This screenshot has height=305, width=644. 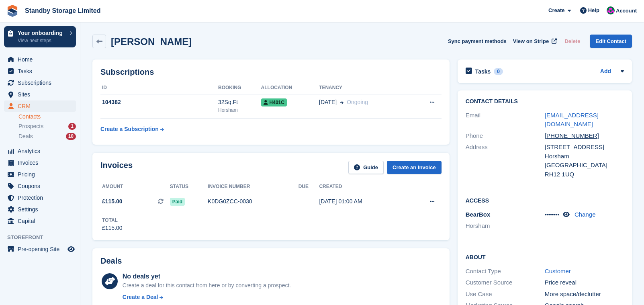 I want to click on span: View on Stripe, so click(x=531, y=42).